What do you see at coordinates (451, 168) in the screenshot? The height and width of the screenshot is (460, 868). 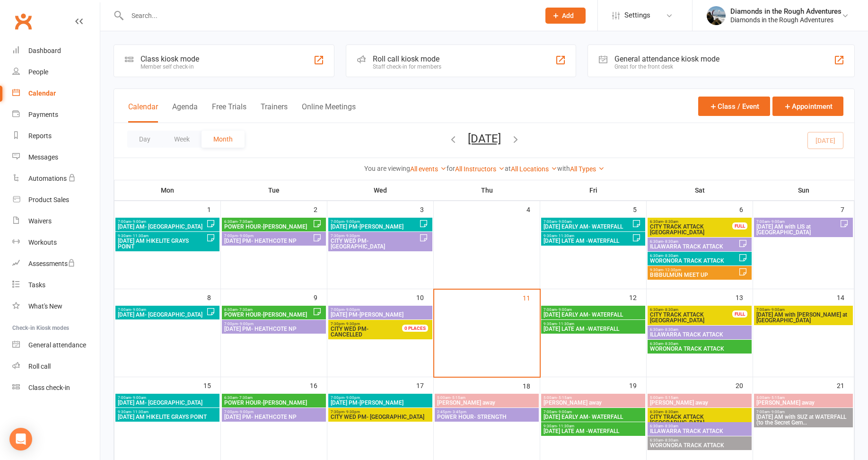 I see `strong: for` at bounding box center [451, 168].